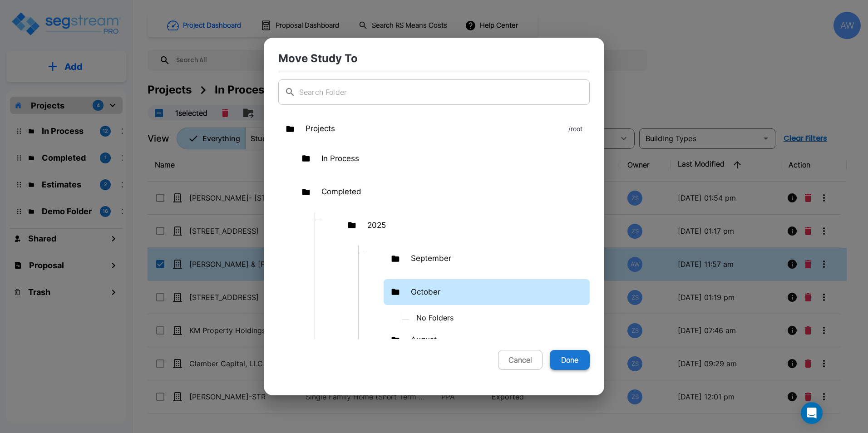 This screenshot has width=868, height=433. What do you see at coordinates (320, 129) in the screenshot?
I see `p: Projects` at bounding box center [320, 129].